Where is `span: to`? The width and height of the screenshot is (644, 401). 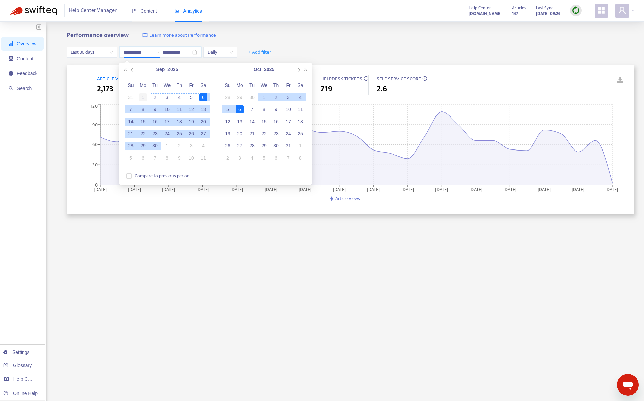
span: to is located at coordinates (157, 52).